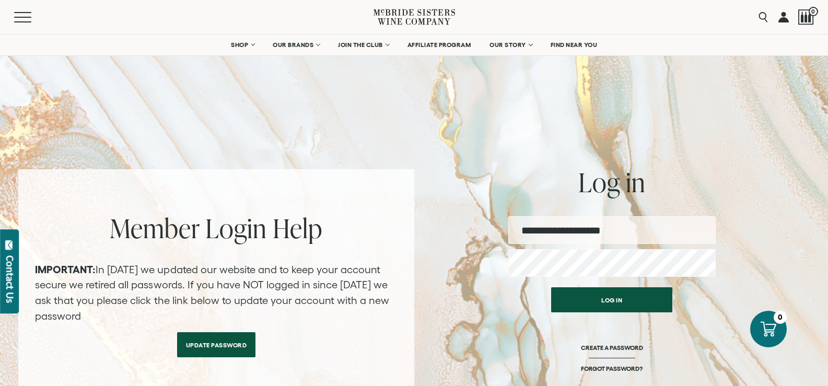 Image resolution: width=828 pixels, height=386 pixels. What do you see at coordinates (612, 300) in the screenshot?
I see `button: Log in` at bounding box center [612, 300].